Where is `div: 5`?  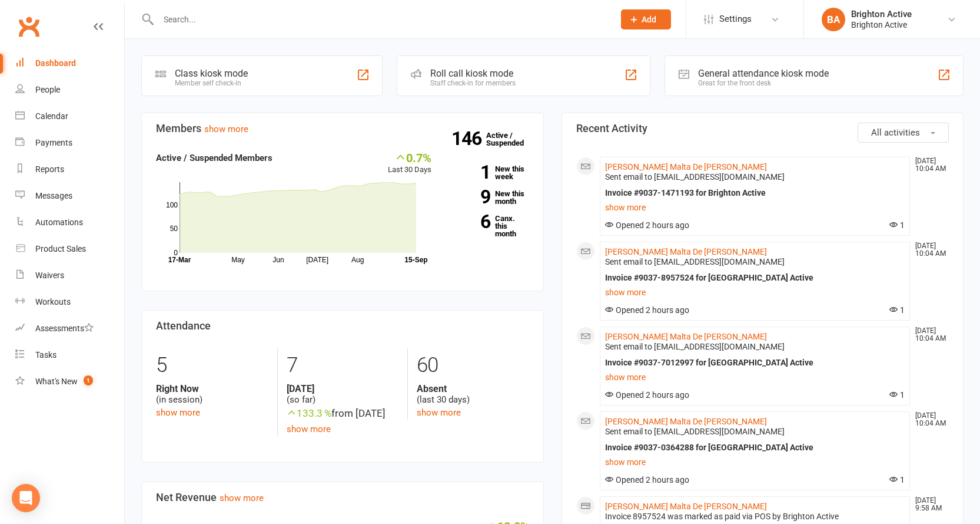 div: 5 is located at coordinates (212, 365).